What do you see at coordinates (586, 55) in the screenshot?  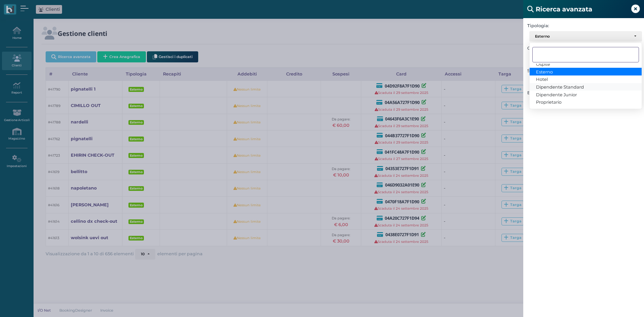 I see `input: Search` at bounding box center [586, 55].